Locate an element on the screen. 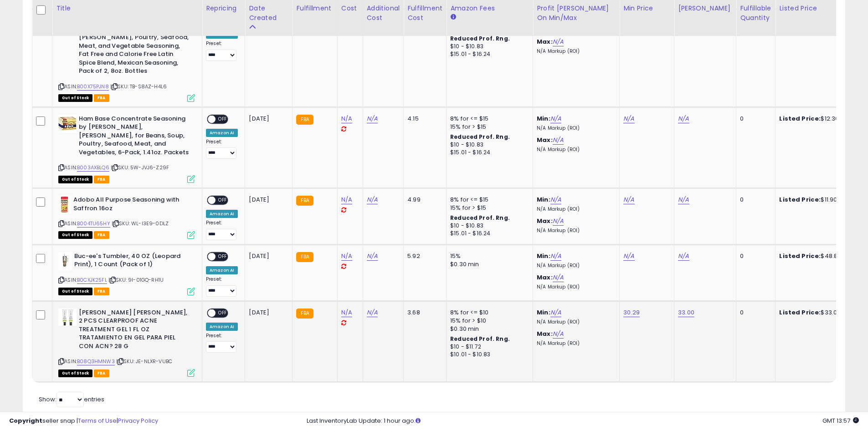  div: 15% is located at coordinates (488, 256).